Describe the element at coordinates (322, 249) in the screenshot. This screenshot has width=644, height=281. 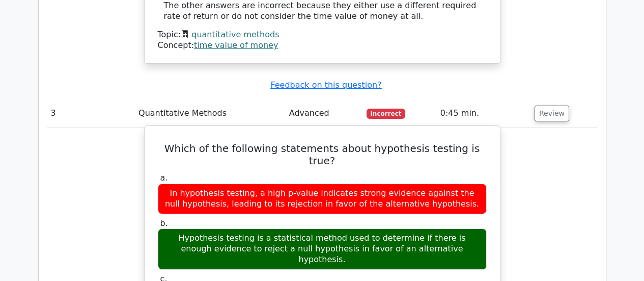
I see `div: Hypothesis testing is a statistical method used to determine if there is enough evidence to rejec...` at that location.